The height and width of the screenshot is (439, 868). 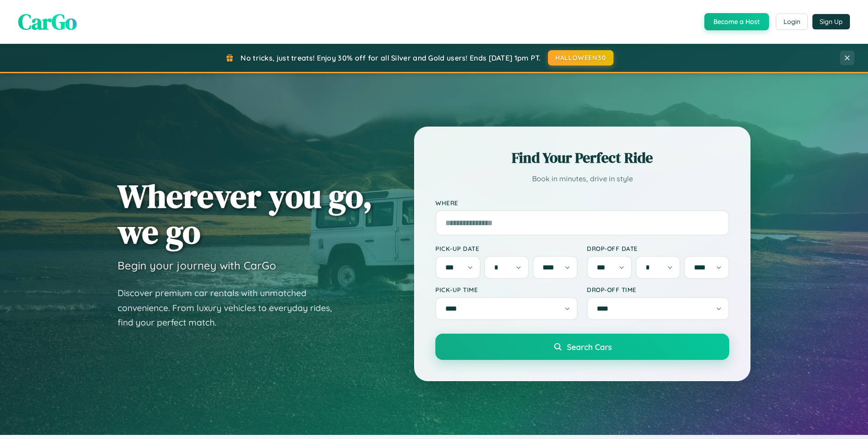 I want to click on label: Drop-off Date, so click(x=658, y=248).